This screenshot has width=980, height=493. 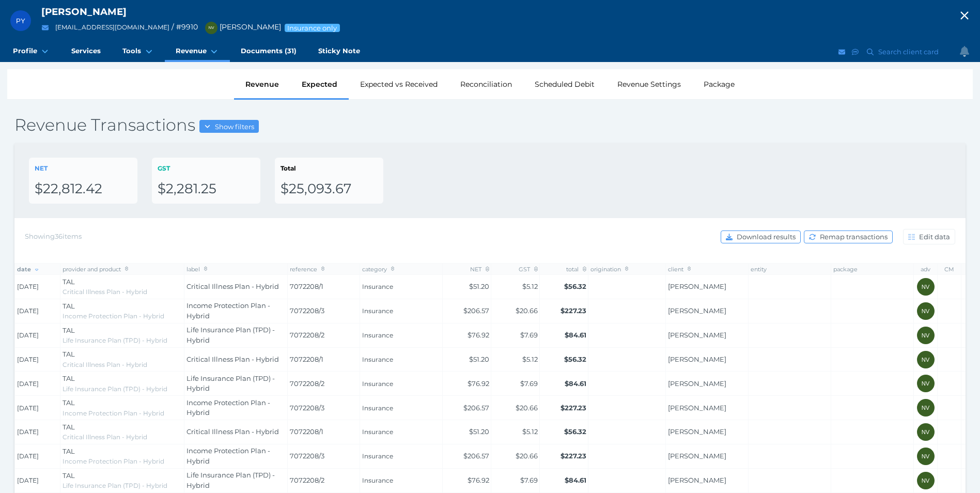 I want to click on div: Expected vs Received, so click(x=399, y=85).